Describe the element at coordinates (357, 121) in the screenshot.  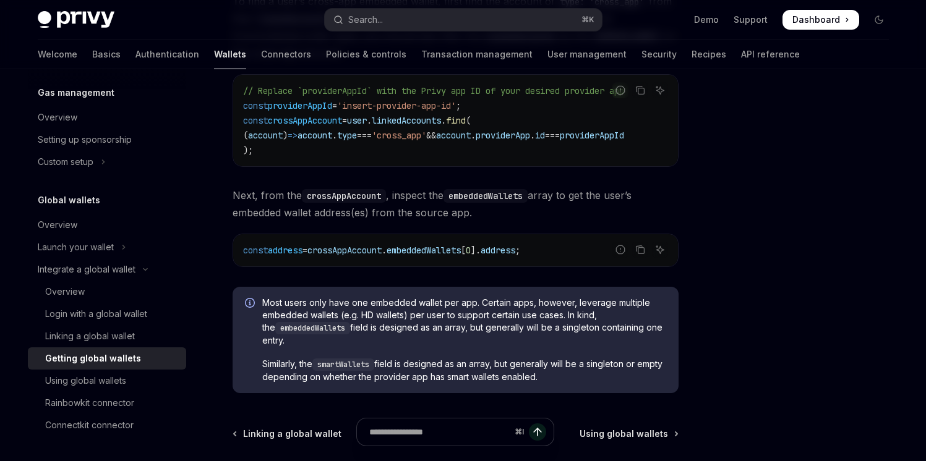
I see `span: user` at that location.